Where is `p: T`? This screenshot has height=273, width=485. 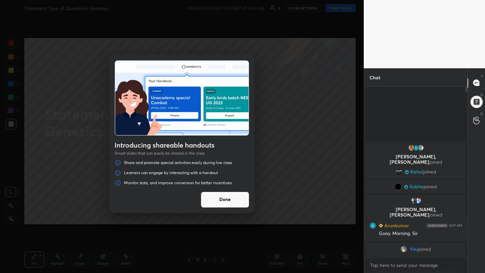 p: T is located at coordinates (482, 76).